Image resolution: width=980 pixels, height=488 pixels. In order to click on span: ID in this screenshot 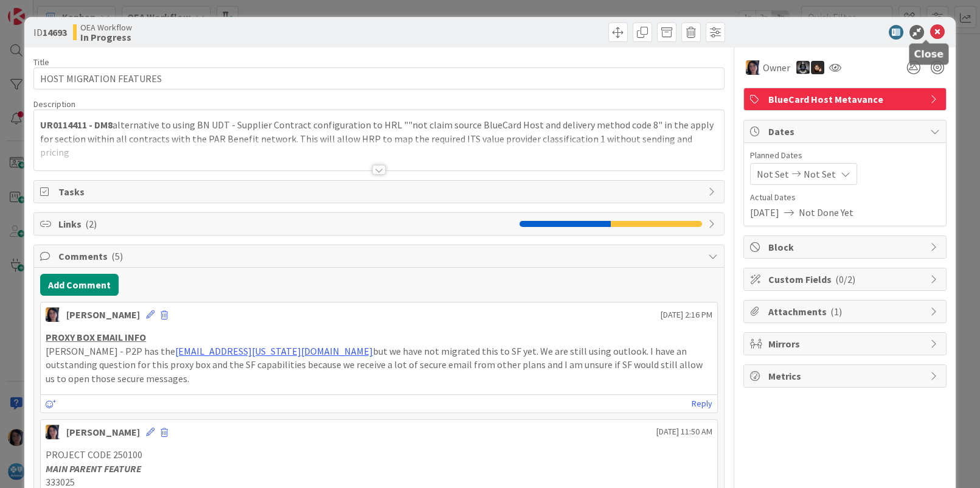, I will do `click(50, 32)`.